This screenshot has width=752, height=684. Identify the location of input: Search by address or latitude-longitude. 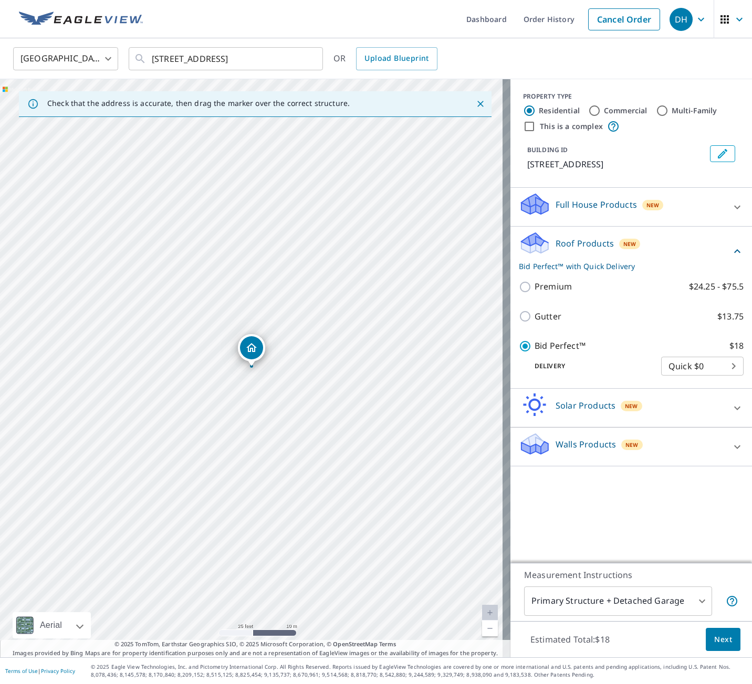
(226, 59).